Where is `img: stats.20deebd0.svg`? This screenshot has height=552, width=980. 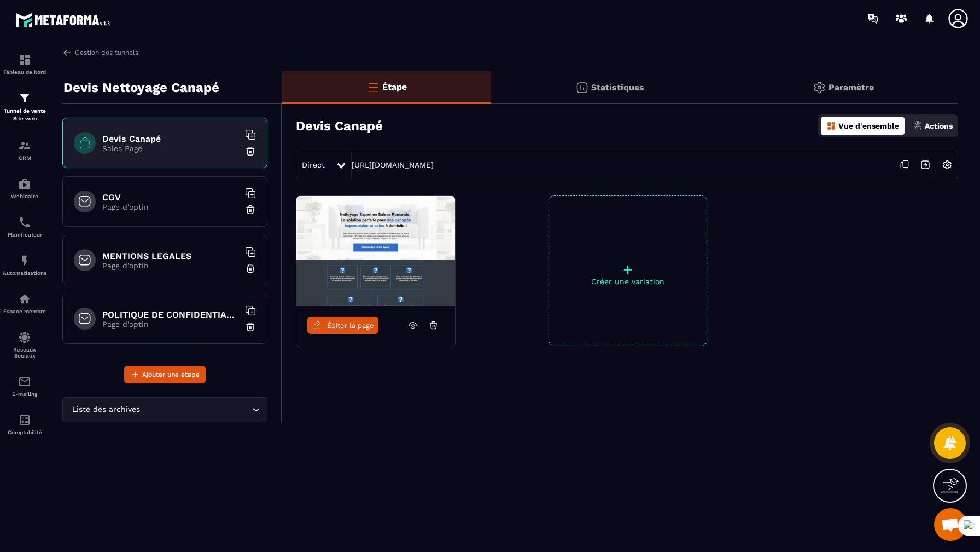
img: stats.20deebd0.svg is located at coordinates (582, 88).